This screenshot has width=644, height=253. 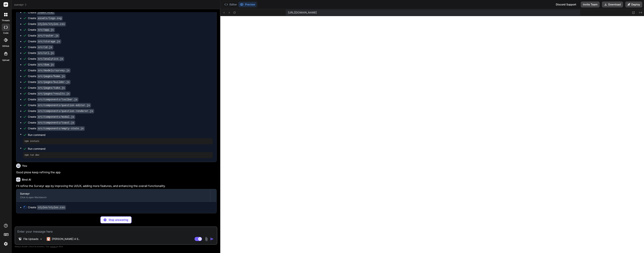 I want to click on button: Editor, so click(x=231, y=4).